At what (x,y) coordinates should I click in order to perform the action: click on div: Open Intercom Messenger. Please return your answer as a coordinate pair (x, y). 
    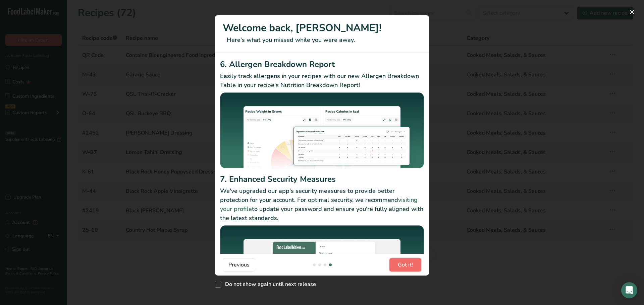
    Looking at the image, I should click on (629, 291).